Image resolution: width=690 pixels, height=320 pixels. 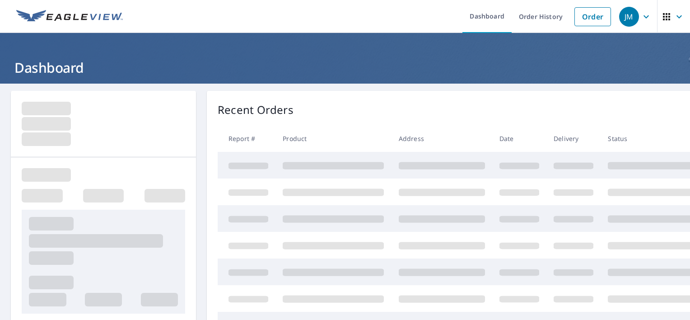 I want to click on th: Date, so click(x=519, y=138).